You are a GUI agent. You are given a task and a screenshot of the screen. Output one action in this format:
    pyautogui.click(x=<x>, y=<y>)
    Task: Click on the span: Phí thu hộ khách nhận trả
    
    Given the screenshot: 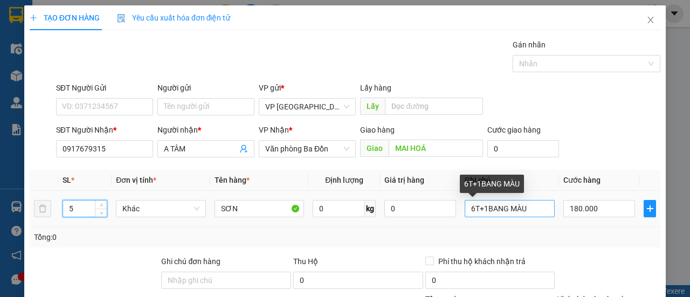 What is the action you would take?
    pyautogui.click(x=482, y=261)
    